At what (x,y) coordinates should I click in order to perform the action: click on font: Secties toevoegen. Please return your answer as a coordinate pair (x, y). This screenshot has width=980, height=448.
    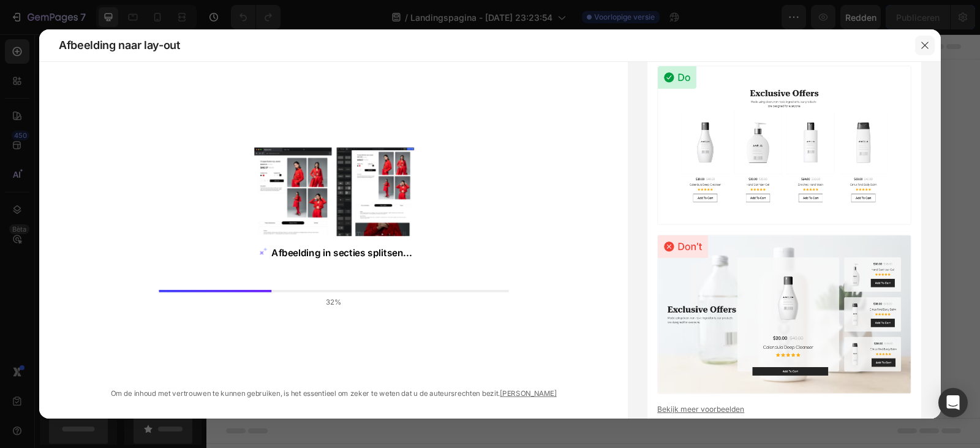
    Looking at the image, I should click on (324, 246).